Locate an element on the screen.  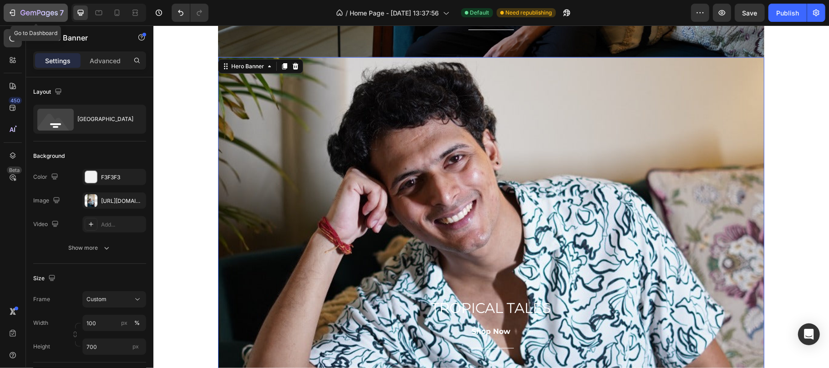
div: Hero Banner is located at coordinates (94, 41).